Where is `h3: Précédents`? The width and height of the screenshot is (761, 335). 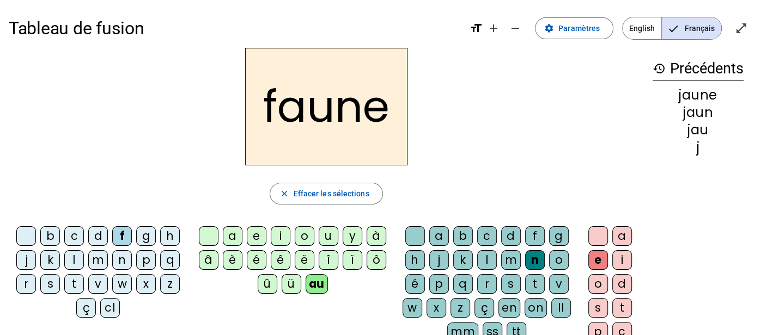
h3: Précédents is located at coordinates (698, 69).